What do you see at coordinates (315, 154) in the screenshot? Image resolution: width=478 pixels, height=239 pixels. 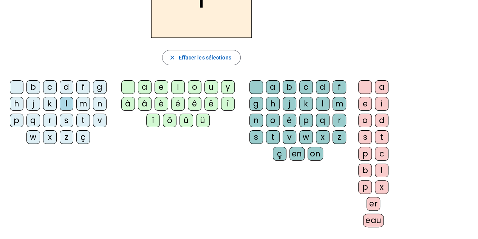 I see `div: on` at bounding box center [315, 154].